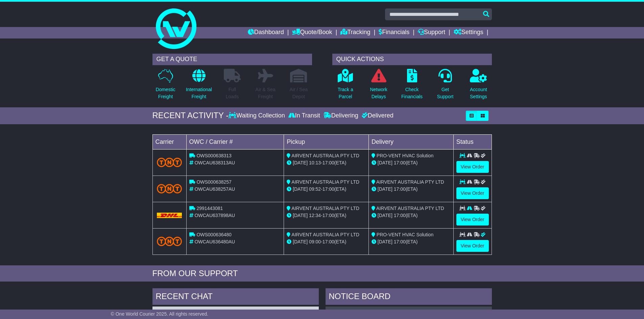 This screenshot has width=644, height=319. What do you see at coordinates (169, 215) in the screenshot?
I see `img: DHL.png` at bounding box center [169, 215].